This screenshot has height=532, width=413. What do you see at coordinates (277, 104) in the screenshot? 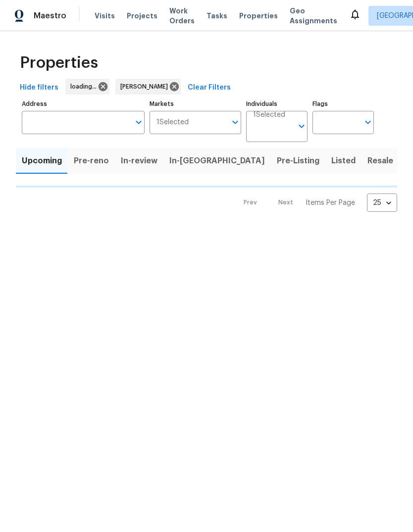
I see `label: Individuals` at bounding box center [277, 104].